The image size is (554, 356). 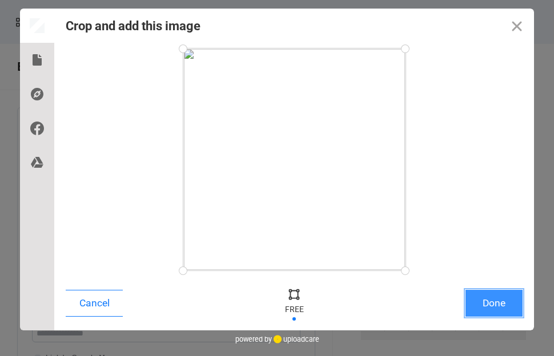 I want to click on div: Preview, so click(x=37, y=26).